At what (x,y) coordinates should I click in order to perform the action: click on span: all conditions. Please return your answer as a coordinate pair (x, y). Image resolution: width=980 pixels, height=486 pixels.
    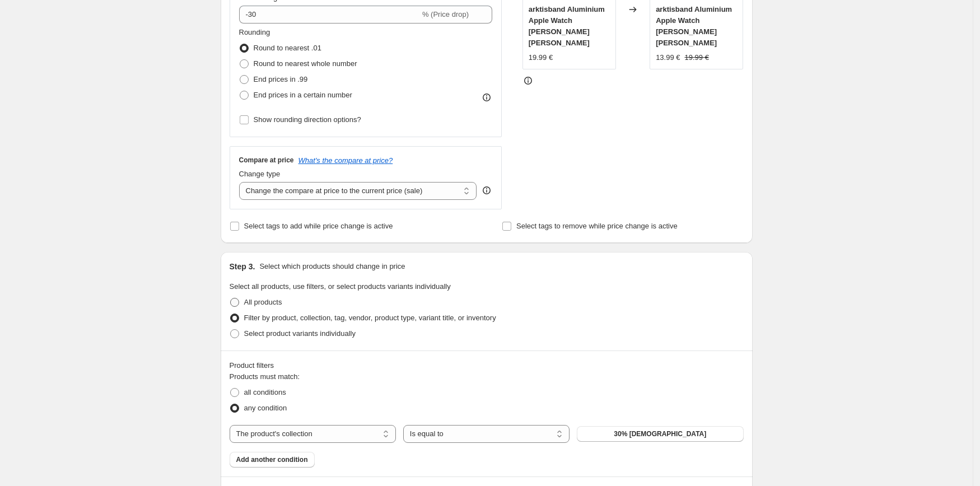
    Looking at the image, I should click on (265, 392).